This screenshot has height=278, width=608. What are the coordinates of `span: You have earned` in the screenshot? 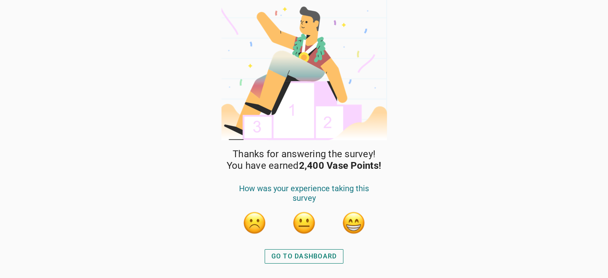 It's located at (304, 166).